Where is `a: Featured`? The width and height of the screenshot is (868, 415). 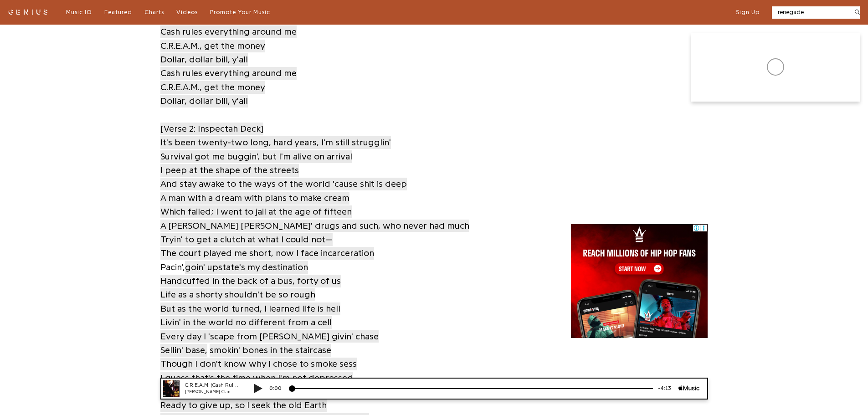
a: Featured is located at coordinates (118, 12).